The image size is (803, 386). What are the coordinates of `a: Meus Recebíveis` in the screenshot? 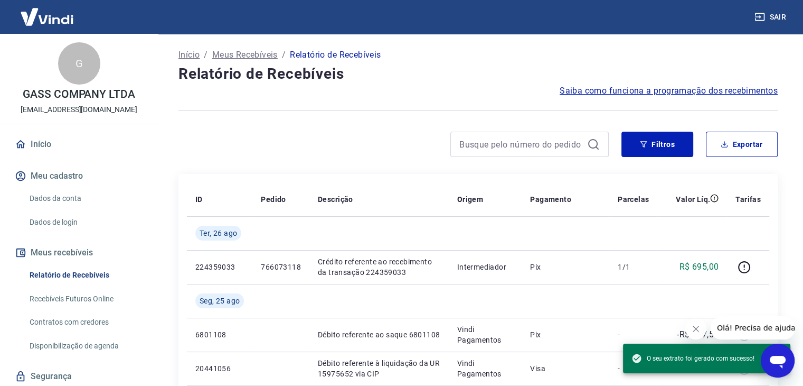 It's located at (245, 55).